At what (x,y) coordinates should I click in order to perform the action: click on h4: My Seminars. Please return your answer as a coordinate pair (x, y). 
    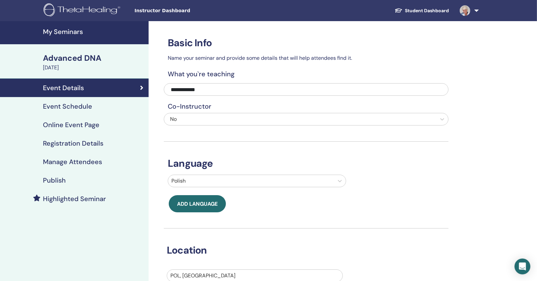
    Looking at the image, I should click on (94, 32).